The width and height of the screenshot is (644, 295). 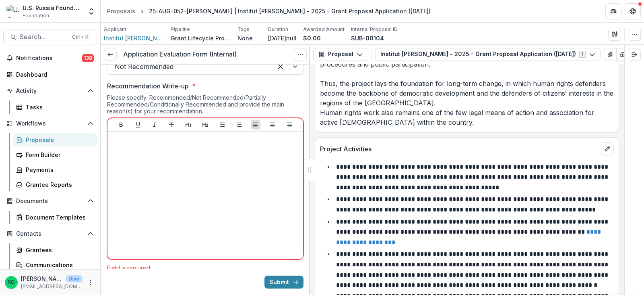 What do you see at coordinates (201, 38) in the screenshot?
I see `p: Grant Lifecycle Process` at bounding box center [201, 38].